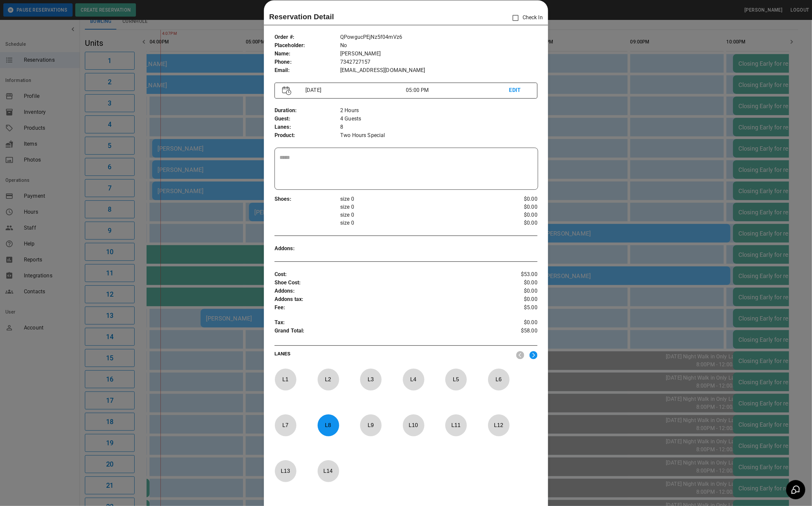  Describe the element at coordinates (457, 90) in the screenshot. I see `p: 05:00 PM` at that location.